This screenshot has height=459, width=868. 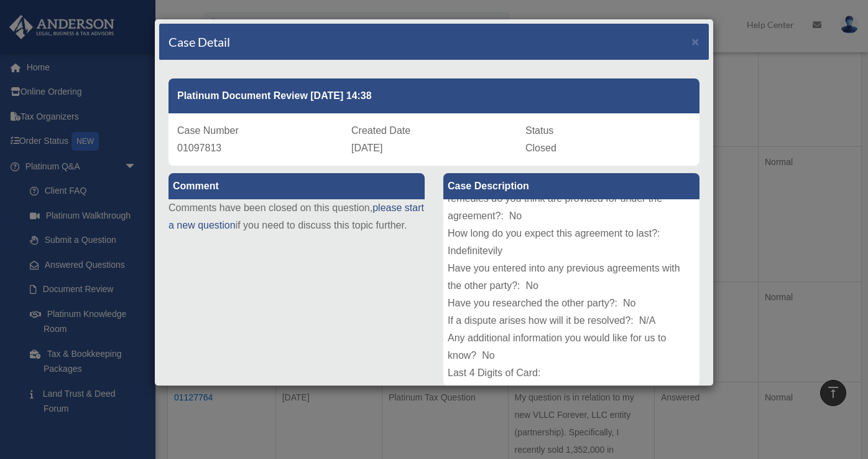 I want to click on span: Created Date, so click(x=380, y=130).